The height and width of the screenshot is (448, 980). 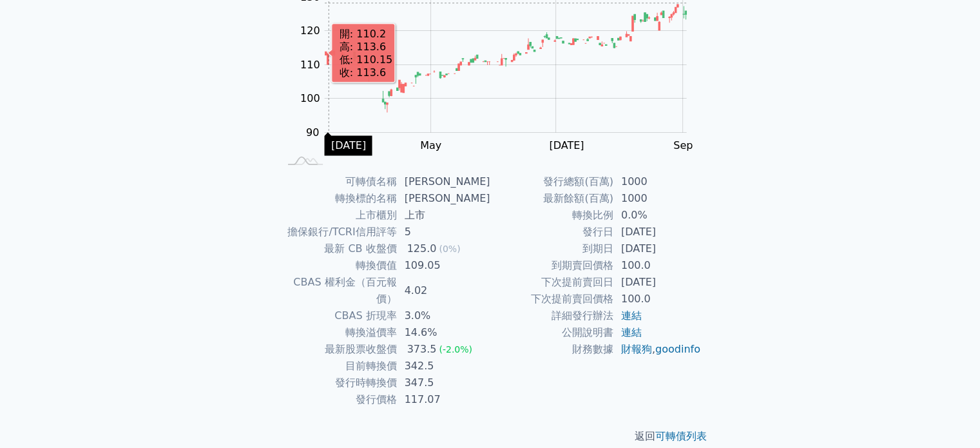 I want to click on td: 0.0%, so click(x=657, y=215).